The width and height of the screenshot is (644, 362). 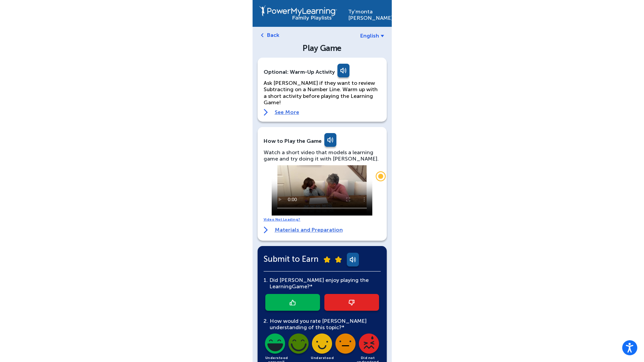 What do you see at coordinates (351, 303) in the screenshot?
I see `img: thumb-down-icon.png` at bounding box center [351, 303].